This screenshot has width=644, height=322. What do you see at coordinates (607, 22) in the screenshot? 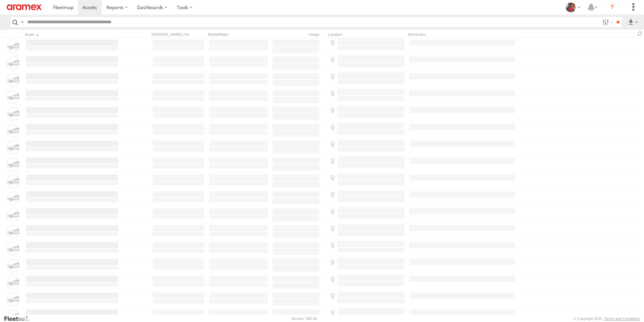
I see `label: Search Filter Options` at bounding box center [607, 22].